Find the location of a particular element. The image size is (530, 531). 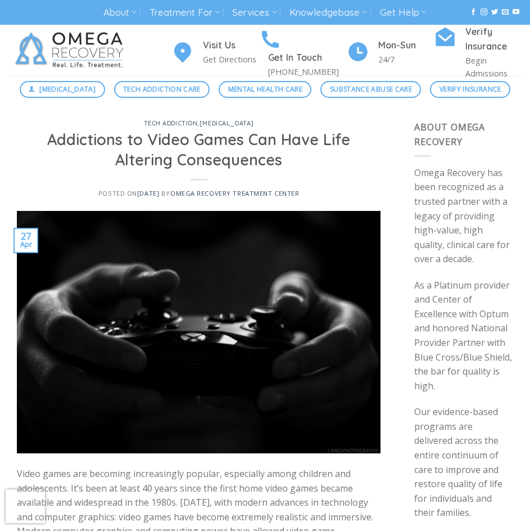

a: Verify Insurance is located at coordinates (470, 89).